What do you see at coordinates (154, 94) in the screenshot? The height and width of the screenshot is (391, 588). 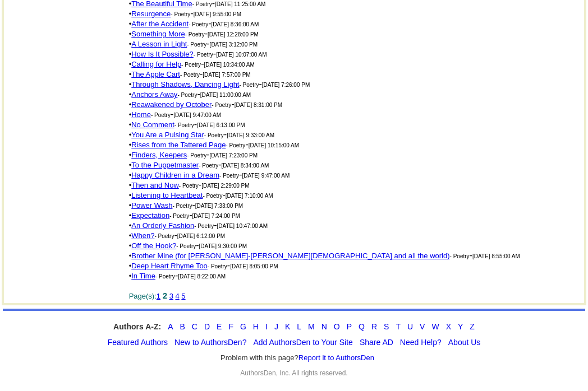 I see `a: Anchors Away` at bounding box center [154, 94].